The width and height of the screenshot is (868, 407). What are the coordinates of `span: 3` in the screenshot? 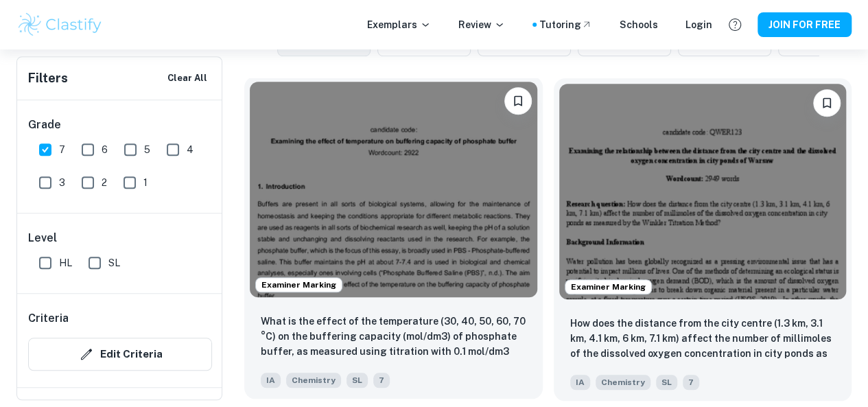 It's located at (62, 182).